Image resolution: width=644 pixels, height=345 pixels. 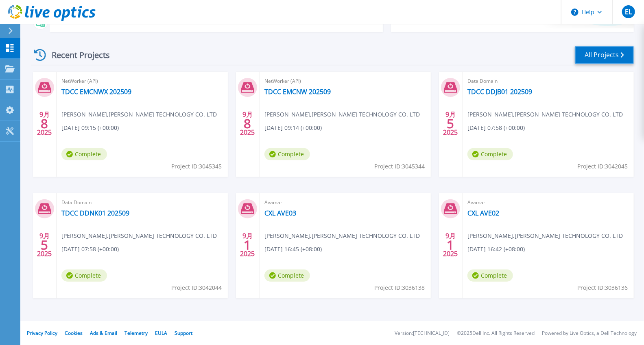 What do you see at coordinates (103, 333) in the screenshot?
I see `a: Ads & Email` at bounding box center [103, 333].